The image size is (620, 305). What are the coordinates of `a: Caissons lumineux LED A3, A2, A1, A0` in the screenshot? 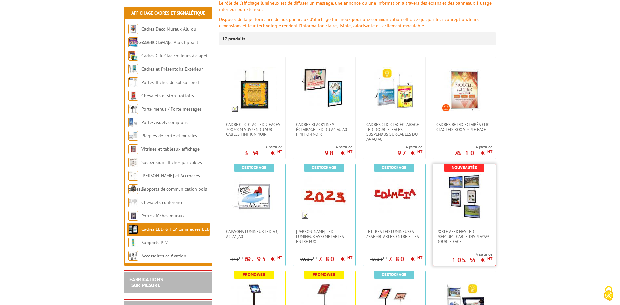 It's located at (254, 234).